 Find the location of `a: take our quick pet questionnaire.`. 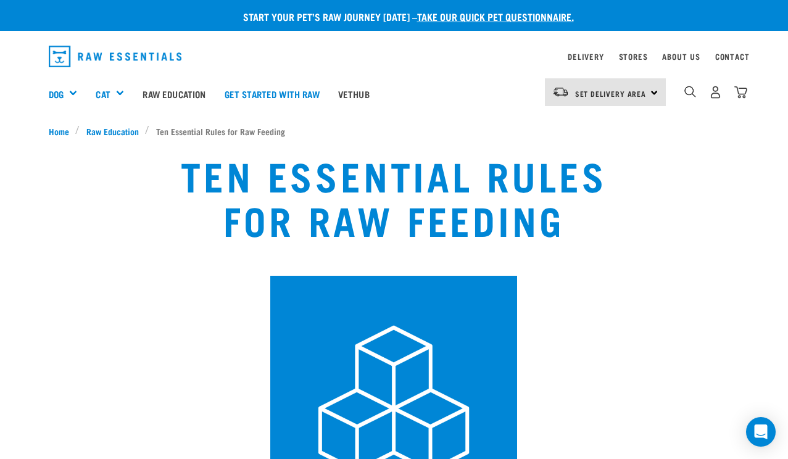

a: take our quick pet questionnaire. is located at coordinates (495, 16).